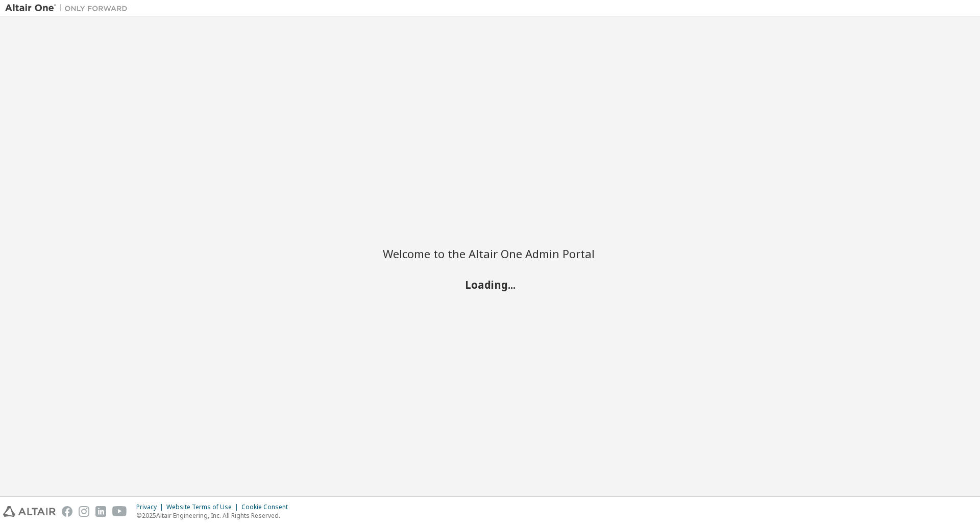 The height and width of the screenshot is (526, 980). Describe the element at coordinates (151, 508) in the screenshot. I see `div: Privacy` at that location.